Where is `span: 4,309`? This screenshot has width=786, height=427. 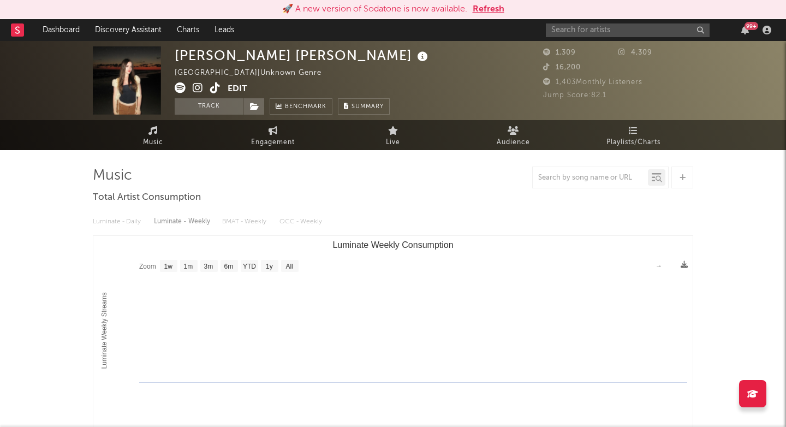
span: 4,309 is located at coordinates (635, 52).